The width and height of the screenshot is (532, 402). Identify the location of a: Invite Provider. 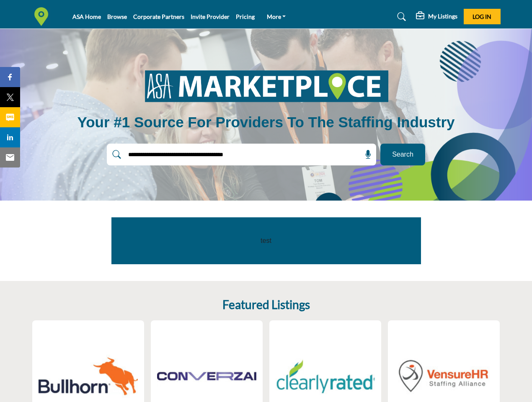
(210, 16).